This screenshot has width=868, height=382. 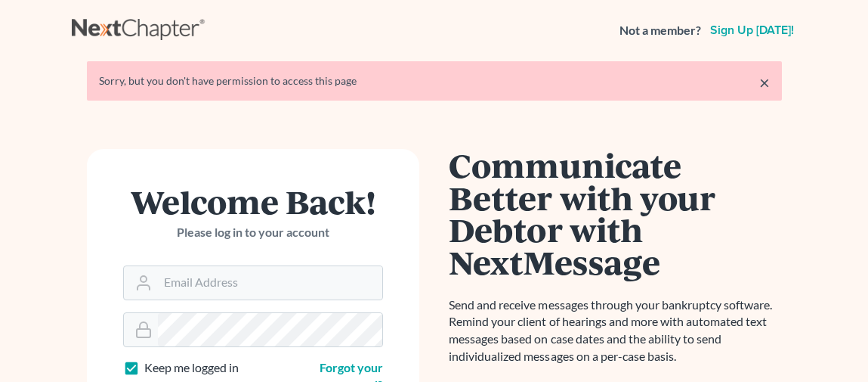 What do you see at coordinates (191, 368) in the screenshot?
I see `label: Keep me logged in` at bounding box center [191, 368].